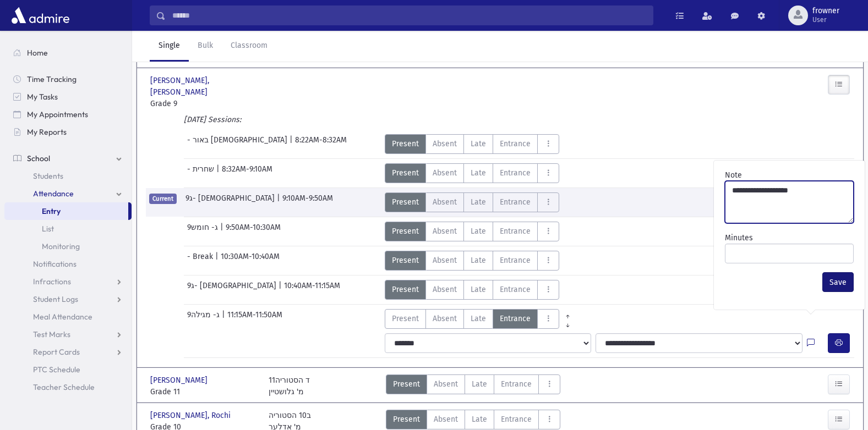 The height and width of the screenshot is (430, 868). I want to click on span: My Reports, so click(47, 133).